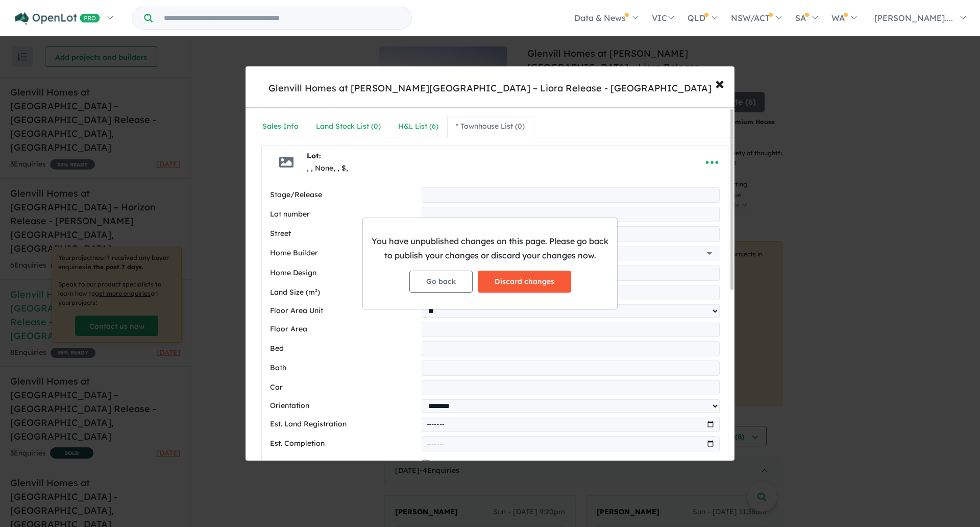  What do you see at coordinates (490, 248) in the screenshot?
I see `p: You have unpublished changes on this page. Please go back to publish your changes or discard your...` at bounding box center [490, 248].